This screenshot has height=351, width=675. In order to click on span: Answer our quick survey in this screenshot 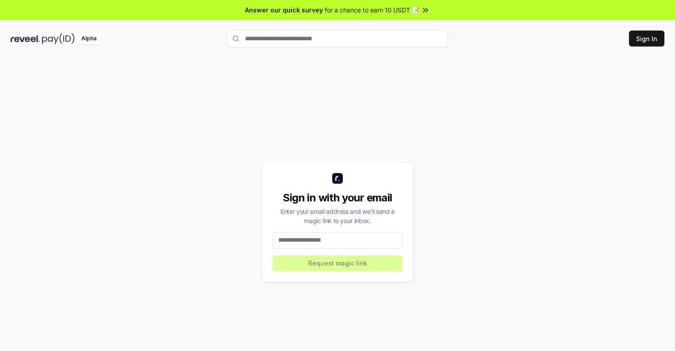, I will do `click(284, 10)`.